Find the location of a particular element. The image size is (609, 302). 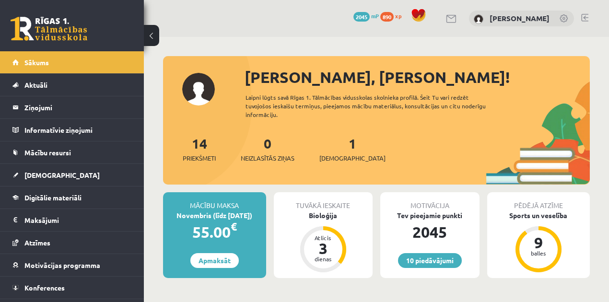

a: Sākums is located at coordinates (72, 62).